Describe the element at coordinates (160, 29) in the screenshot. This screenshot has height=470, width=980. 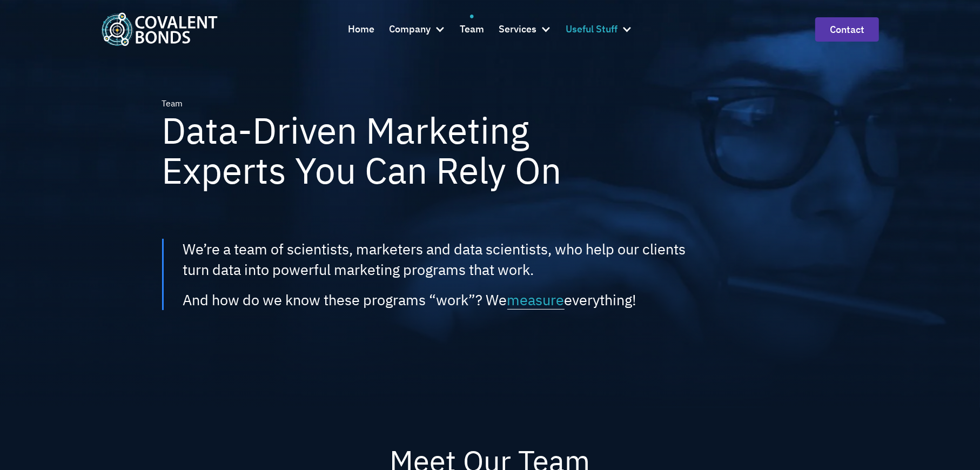
I see `img: Covalent Bonds White / Teal Logo` at that location.